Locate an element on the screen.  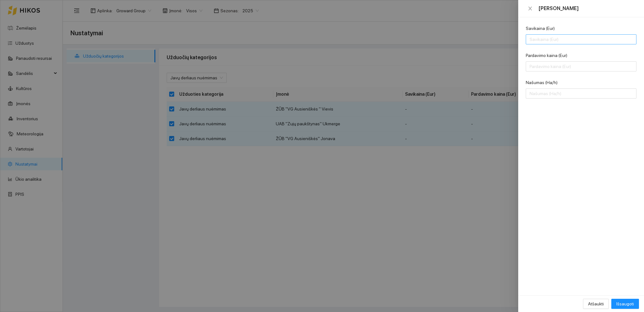
button: Išsaugoti is located at coordinates (626, 304).